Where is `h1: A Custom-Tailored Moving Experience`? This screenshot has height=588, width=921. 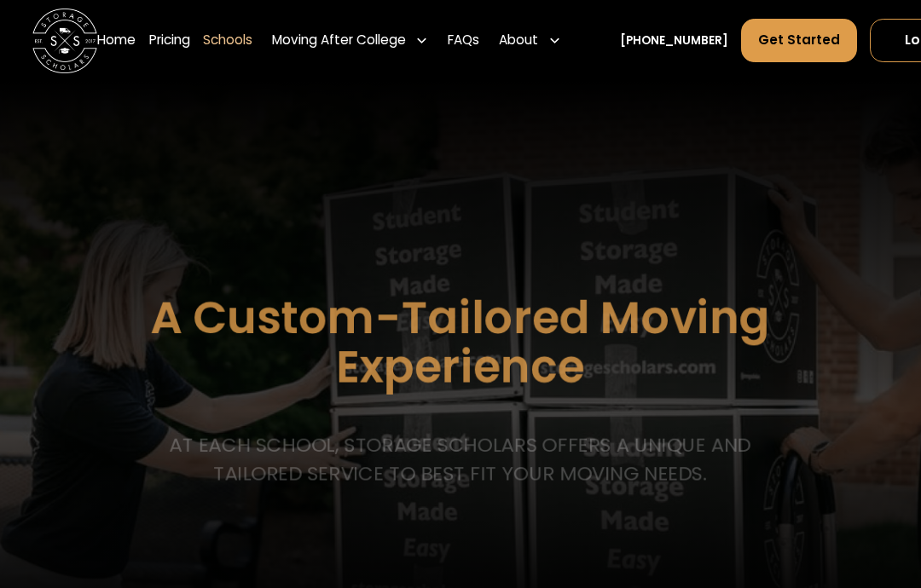 h1: A Custom-Tailored Moving Experience is located at coordinates (460, 341).